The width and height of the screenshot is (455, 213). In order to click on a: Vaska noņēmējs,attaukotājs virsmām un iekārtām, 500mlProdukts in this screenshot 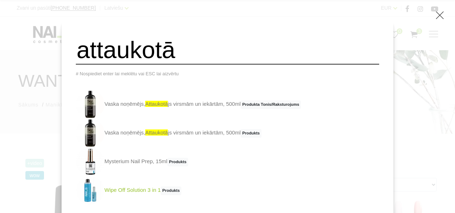, I will do `click(169, 133)`.